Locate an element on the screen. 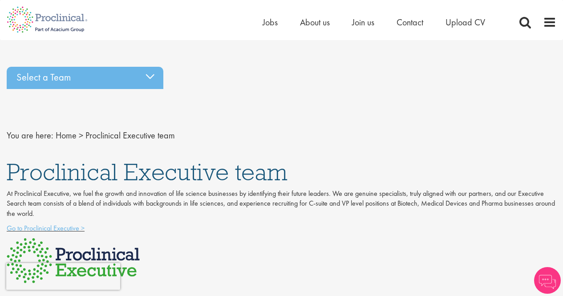 Image resolution: width=563 pixels, height=296 pixels. a: Contact is located at coordinates (410, 22).